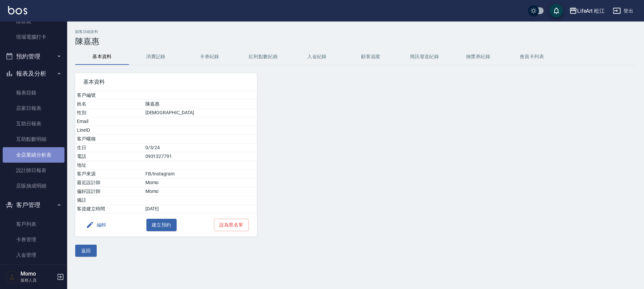  Describe the element at coordinates (110, 156) in the screenshot. I see `td: 電話` at that location.